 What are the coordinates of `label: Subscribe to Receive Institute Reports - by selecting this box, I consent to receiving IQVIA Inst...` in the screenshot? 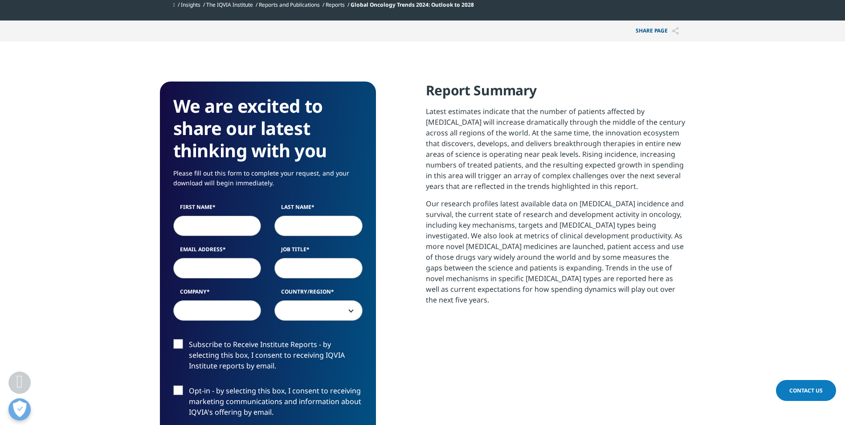 It's located at (268, 357).